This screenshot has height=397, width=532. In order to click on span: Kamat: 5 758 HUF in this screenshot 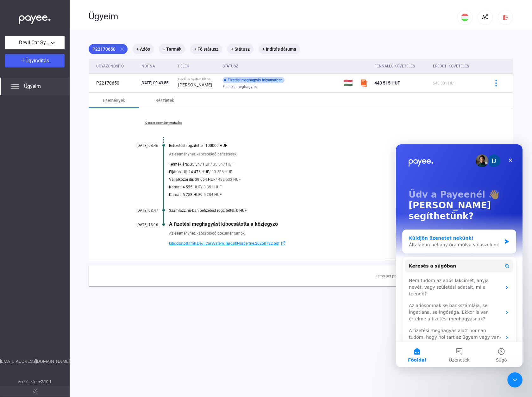, I will do `click(185, 194)`.